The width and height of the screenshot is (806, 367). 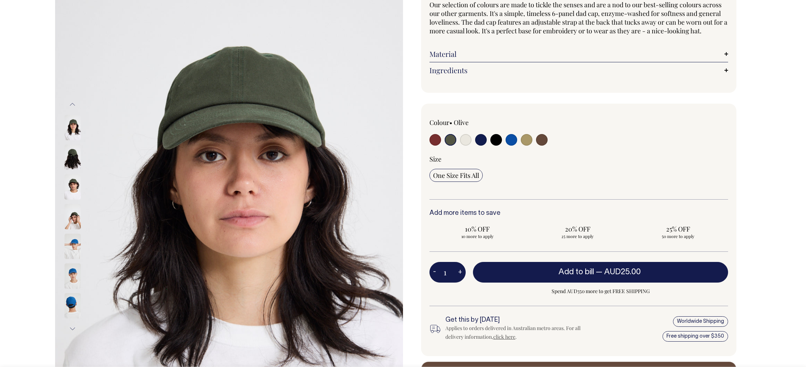 I want to click on span: Add to bill, so click(x=576, y=272).